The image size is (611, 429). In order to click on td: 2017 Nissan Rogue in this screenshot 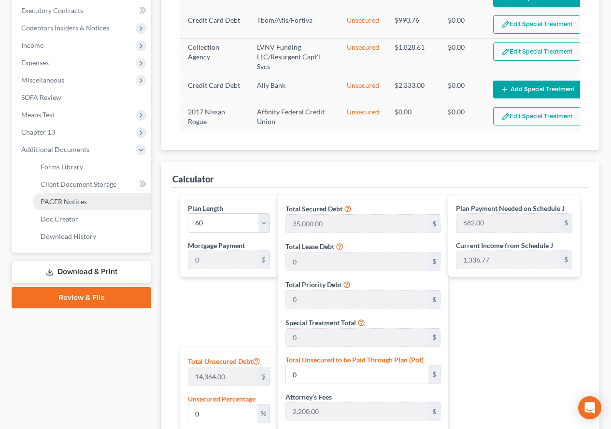, I will do `click(214, 117)`.